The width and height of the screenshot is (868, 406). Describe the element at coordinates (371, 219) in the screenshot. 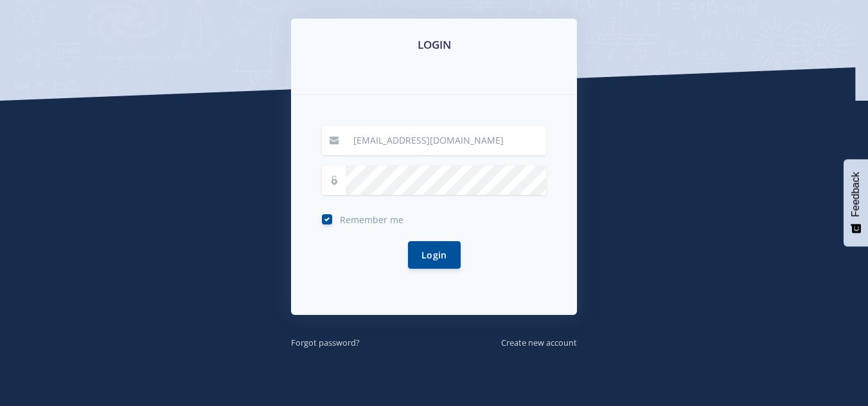

I see `span: Remember me` at that location.